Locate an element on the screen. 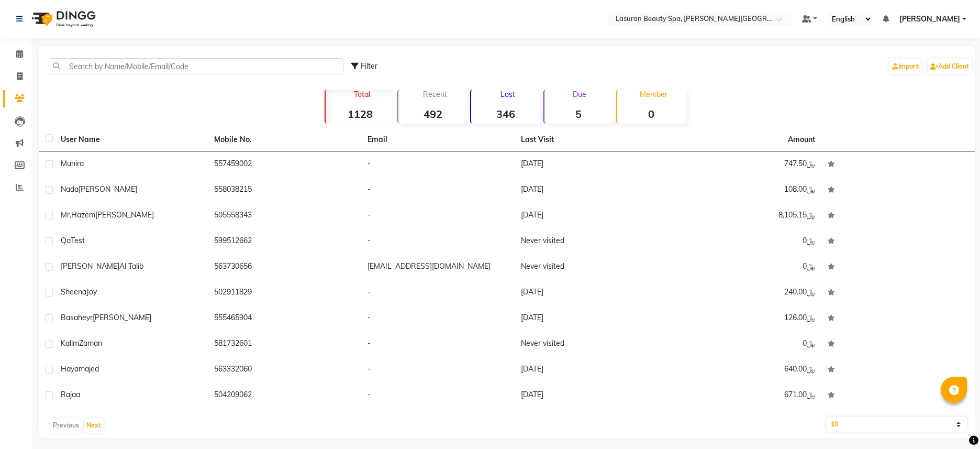  td: 502911829 is located at coordinates (284, 293).